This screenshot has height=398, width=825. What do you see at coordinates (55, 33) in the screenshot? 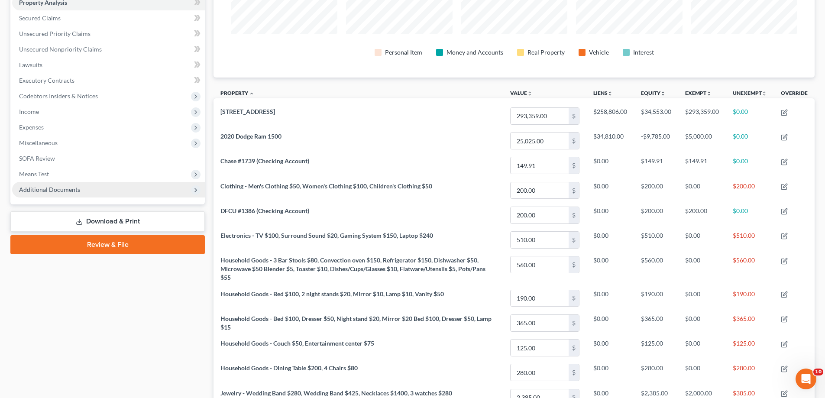
I see `span: Unsecured Priority Claims` at bounding box center [55, 33].